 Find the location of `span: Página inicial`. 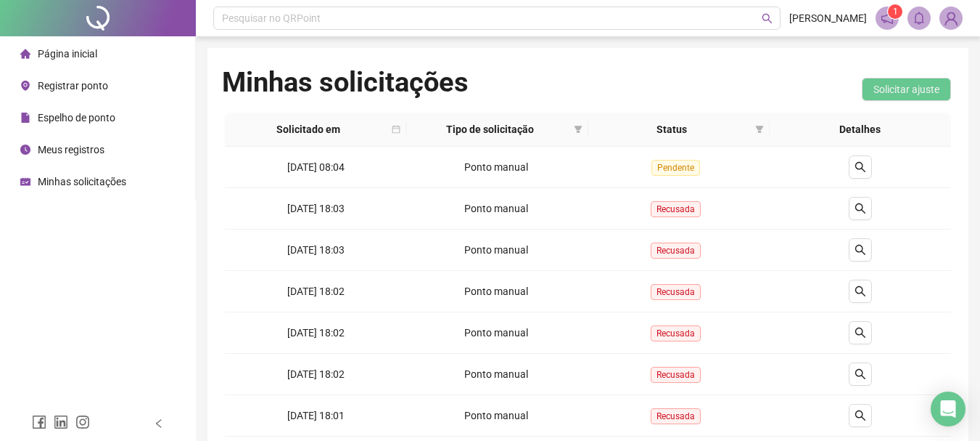

span: Página inicial is located at coordinates (67, 54).